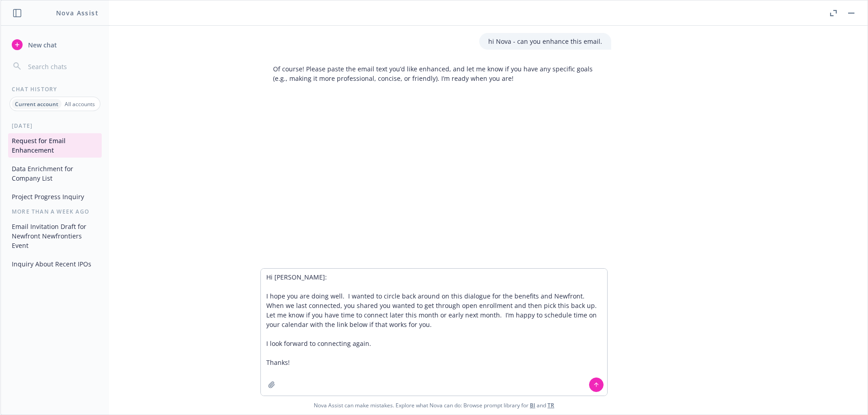  I want to click on a: BI, so click(533, 405).